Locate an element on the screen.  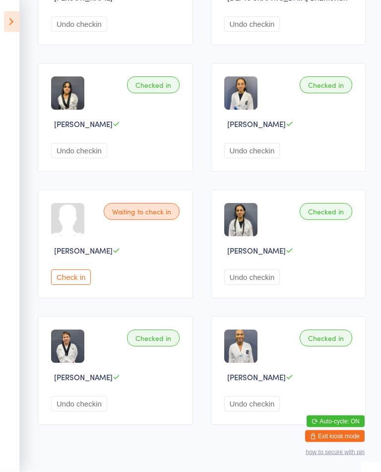
div: Waiting to check in is located at coordinates (141, 212).